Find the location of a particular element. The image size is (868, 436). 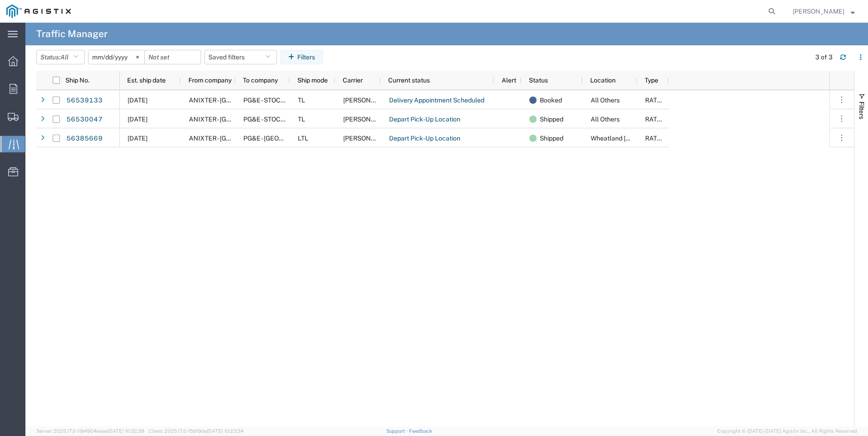

button: Status:All is located at coordinates (60, 57).